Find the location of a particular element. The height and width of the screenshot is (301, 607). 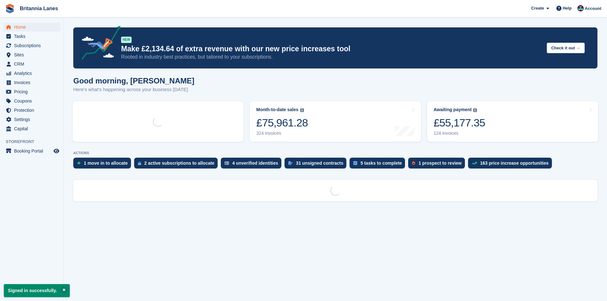

p: Signed in successfully. is located at coordinates (37, 291).